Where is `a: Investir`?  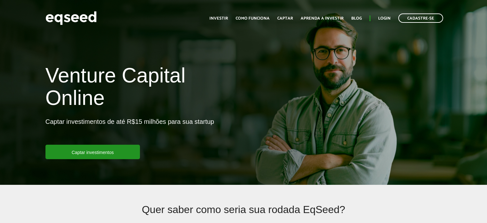
a: Investir is located at coordinates (219, 18).